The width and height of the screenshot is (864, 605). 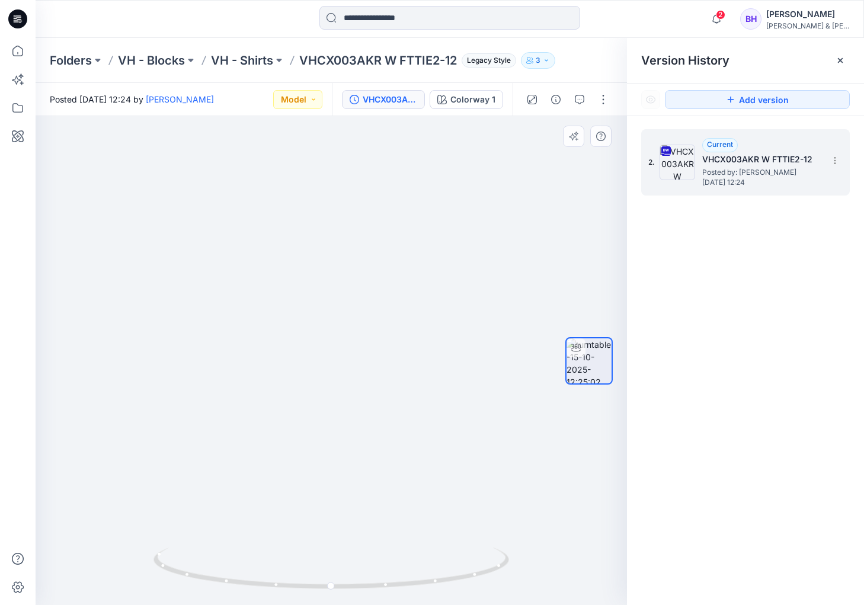 What do you see at coordinates (651, 100) in the screenshot?
I see `button: Show Hidden Versions` at bounding box center [651, 100].